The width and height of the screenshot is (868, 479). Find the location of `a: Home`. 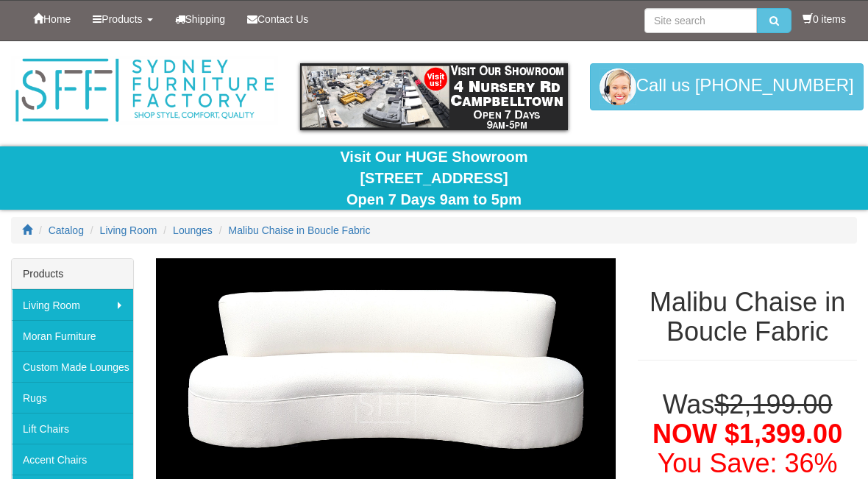

a: Home is located at coordinates (52, 19).